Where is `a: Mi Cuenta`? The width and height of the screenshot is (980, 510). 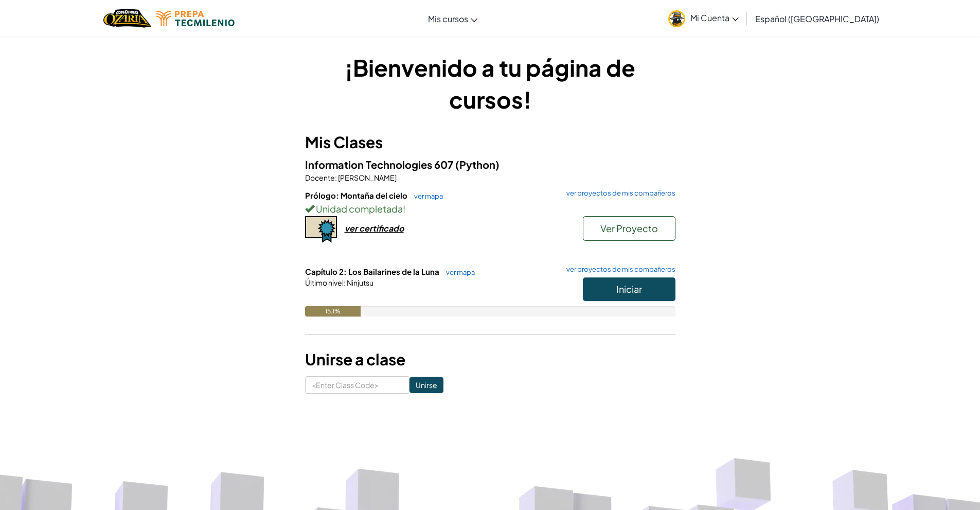 a: Mi Cuenta is located at coordinates (703, 18).